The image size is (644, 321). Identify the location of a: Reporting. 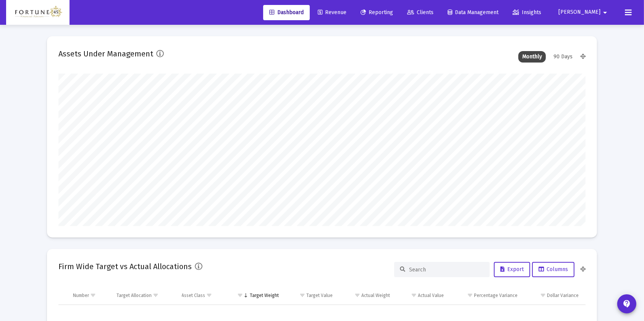
(376, 13).